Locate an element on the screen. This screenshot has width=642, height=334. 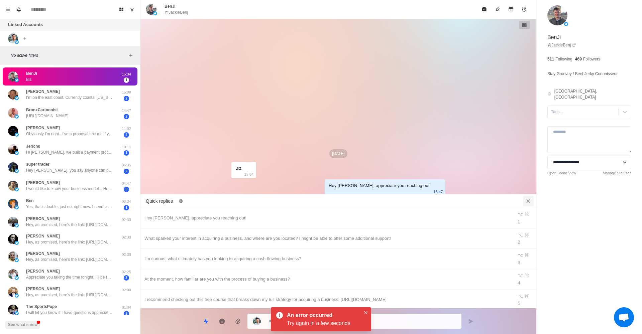
button: Add account is located at coordinates (25, 38).